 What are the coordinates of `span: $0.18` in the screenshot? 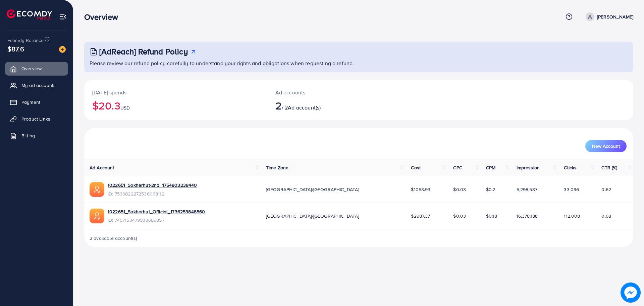 It's located at (491, 215).